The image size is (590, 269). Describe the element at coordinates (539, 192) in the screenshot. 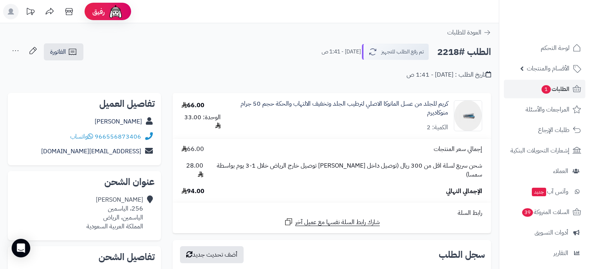

I see `span: جديد` at that location.